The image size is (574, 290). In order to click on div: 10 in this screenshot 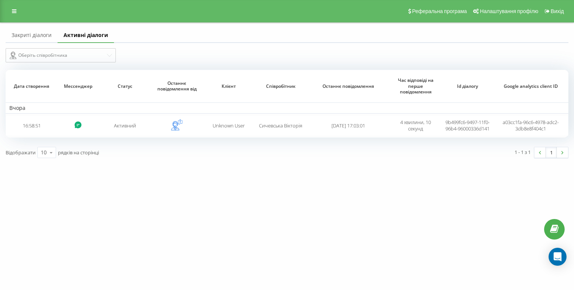, I will do `click(44, 153)`.